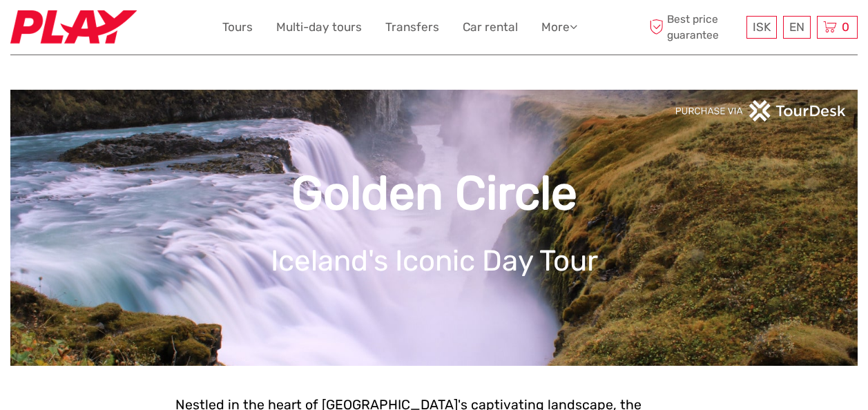  Describe the element at coordinates (73, 27) in the screenshot. I see `img: Fly Play` at that location.